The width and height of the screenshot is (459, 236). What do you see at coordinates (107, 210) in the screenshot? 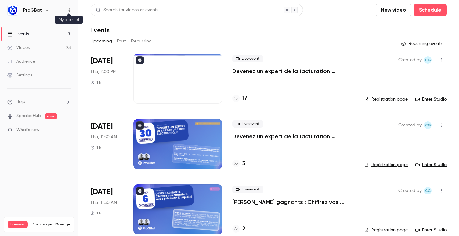
I see `div: Nov 6 Thu, 11:30 AM (Europe/Paris)` at bounding box center [107, 210].